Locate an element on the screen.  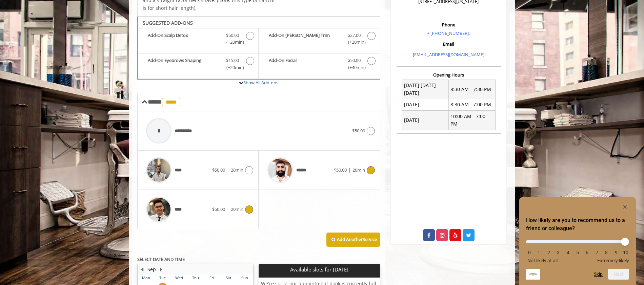
td: 8:30 AM - 7:30 PM is located at coordinates (471, 89).